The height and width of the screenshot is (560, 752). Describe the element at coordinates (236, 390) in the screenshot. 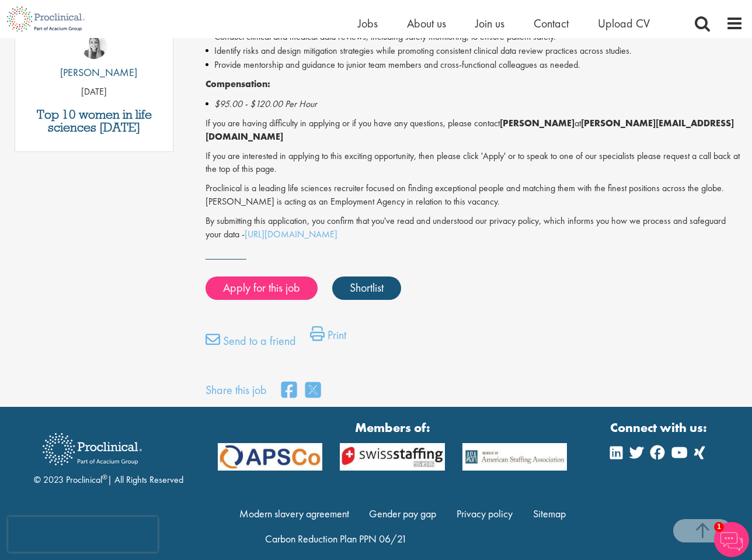

I see `label: Share this job` at that location.